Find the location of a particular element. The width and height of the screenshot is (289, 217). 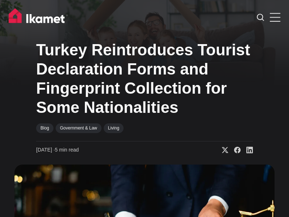

a: Share on Linkedin is located at coordinates (247, 150).